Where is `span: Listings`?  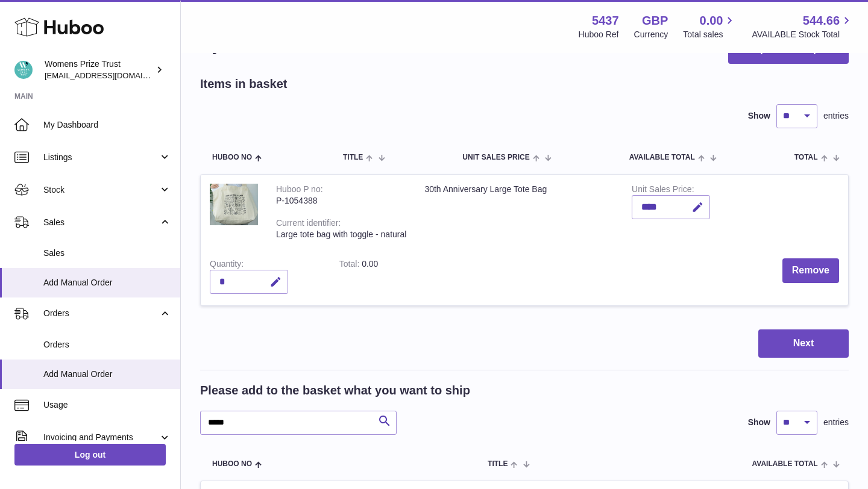 span: Listings is located at coordinates (100, 157).